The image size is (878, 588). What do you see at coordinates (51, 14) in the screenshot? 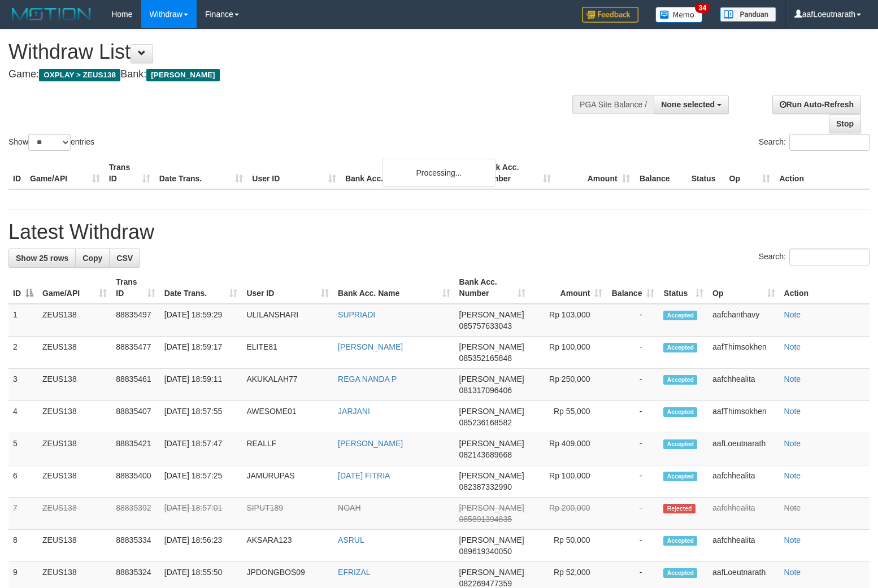
I see `img: MOTION_logo.png` at bounding box center [51, 14].